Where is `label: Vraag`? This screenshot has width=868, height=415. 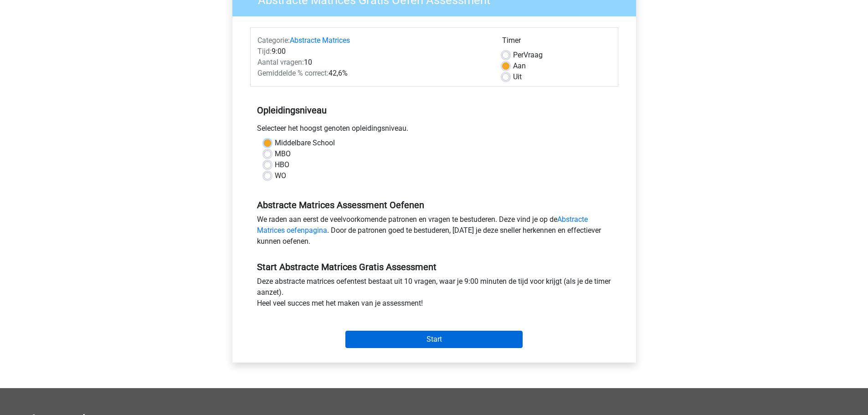 label: Vraag is located at coordinates (528, 55).